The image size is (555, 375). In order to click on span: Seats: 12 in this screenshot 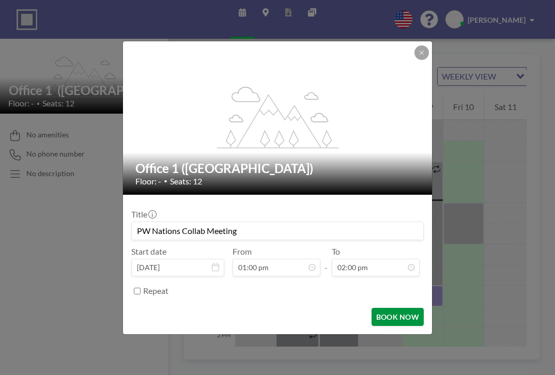, I will do `click(186, 181)`.